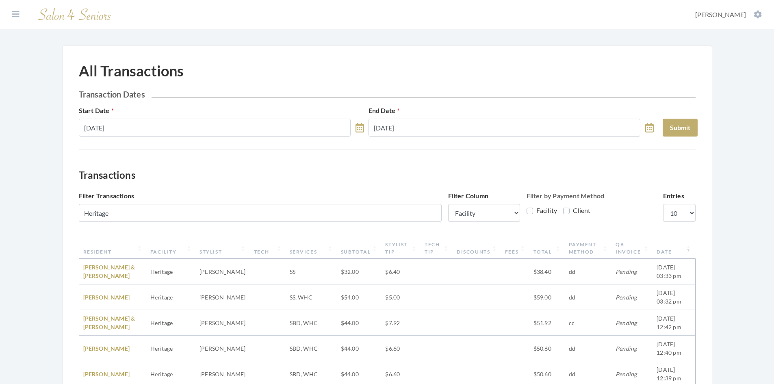  Describe the element at coordinates (588, 248) in the screenshot. I see `th: Payment Method: activate to sort column ascending` at that location.